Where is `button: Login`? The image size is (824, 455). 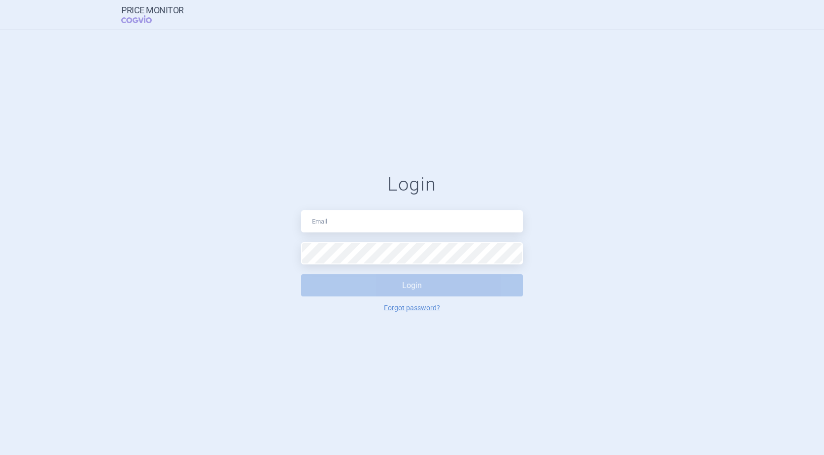 button: Login is located at coordinates (412, 285).